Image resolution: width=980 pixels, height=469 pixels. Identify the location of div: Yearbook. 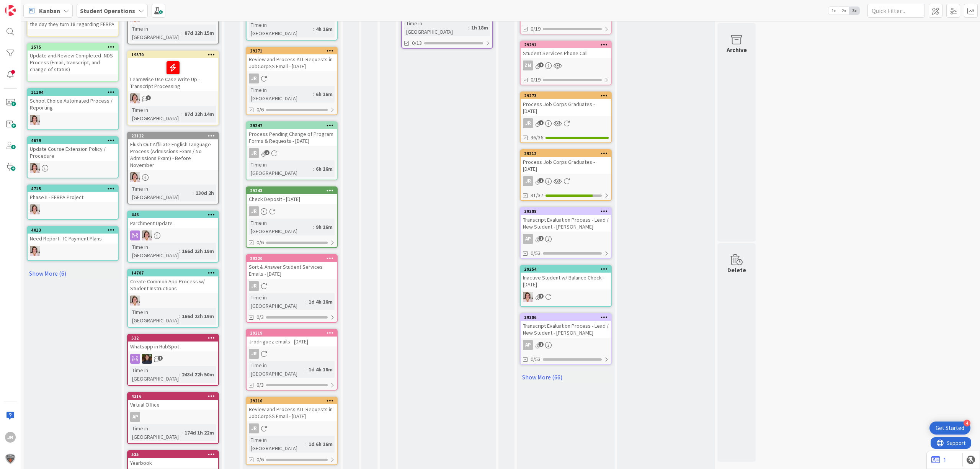
(173, 463).